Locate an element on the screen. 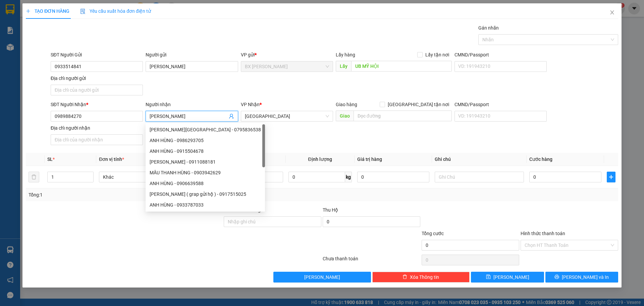 Image resolution: width=644 pixels, height=306 pixels. div: Tổng: 1 is located at coordinates (138, 195).